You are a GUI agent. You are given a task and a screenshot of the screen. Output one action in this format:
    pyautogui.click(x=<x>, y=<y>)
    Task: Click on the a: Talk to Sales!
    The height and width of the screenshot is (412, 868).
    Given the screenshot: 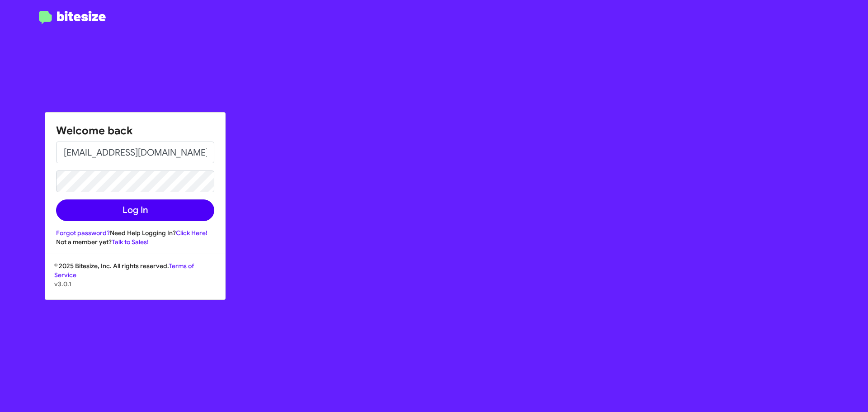 What is the action you would take?
    pyautogui.click(x=130, y=242)
    